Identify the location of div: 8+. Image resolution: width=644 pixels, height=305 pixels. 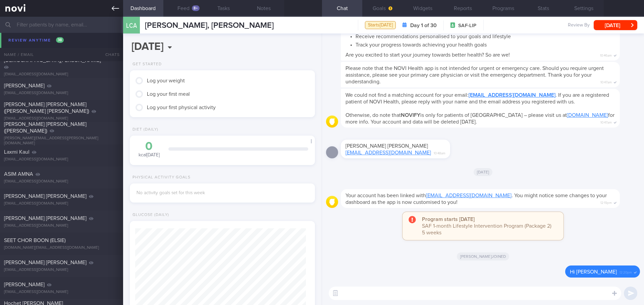
(195, 8).